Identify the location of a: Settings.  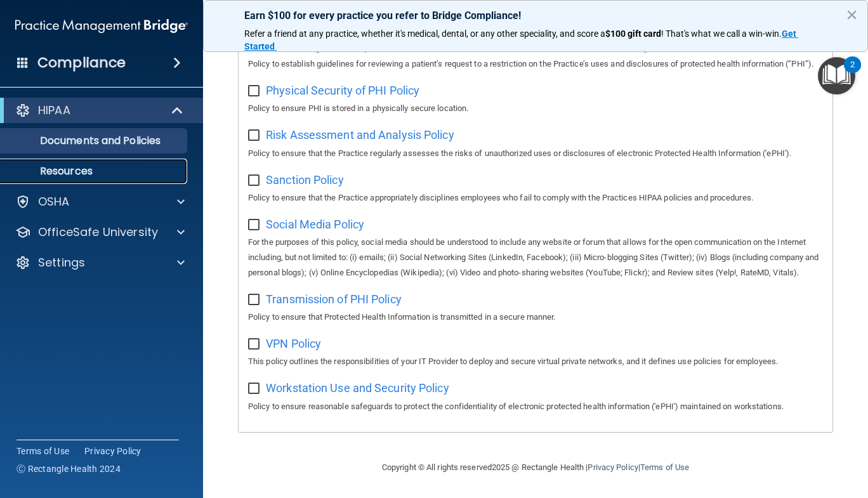
(100, 263).